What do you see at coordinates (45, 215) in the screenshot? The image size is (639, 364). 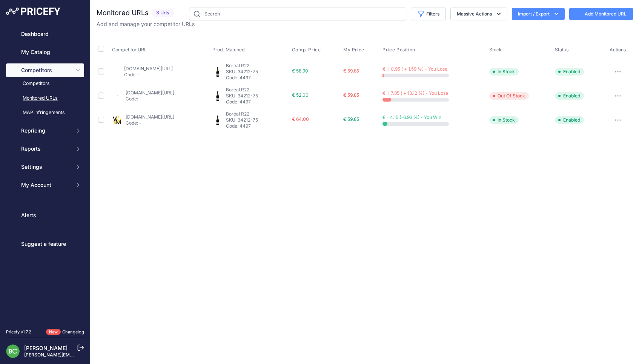 I see `a: Alerts` at bounding box center [45, 215].